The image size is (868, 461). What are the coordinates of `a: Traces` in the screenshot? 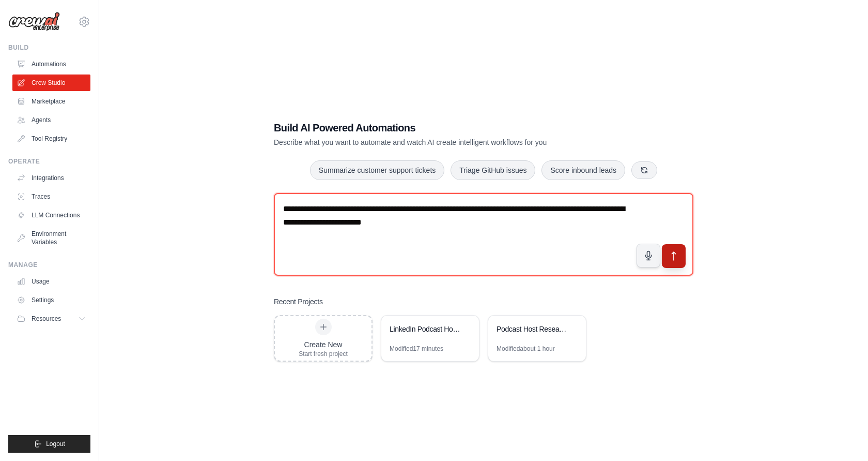 It's located at (51, 196).